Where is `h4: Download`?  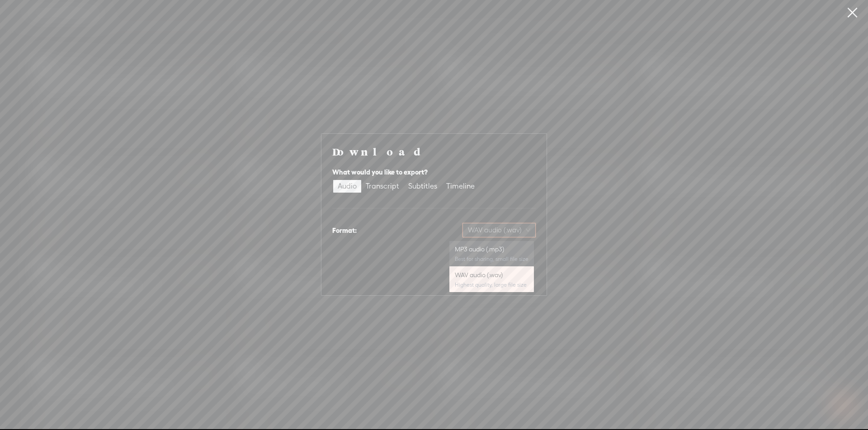
h4: Download is located at coordinates (434, 151).